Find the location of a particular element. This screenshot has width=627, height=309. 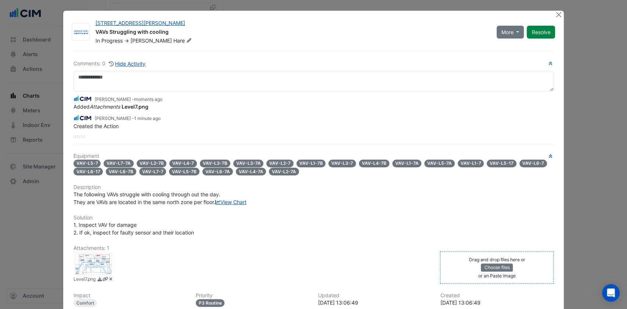

div: P3 Routine is located at coordinates (210, 303).